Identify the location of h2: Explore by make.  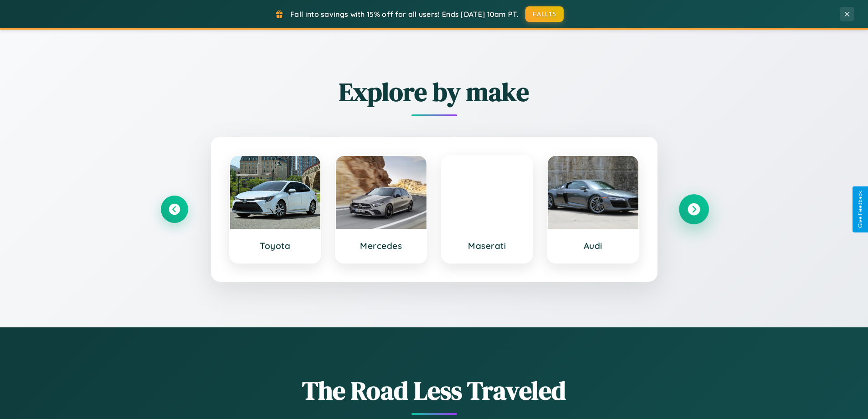
(434, 92).